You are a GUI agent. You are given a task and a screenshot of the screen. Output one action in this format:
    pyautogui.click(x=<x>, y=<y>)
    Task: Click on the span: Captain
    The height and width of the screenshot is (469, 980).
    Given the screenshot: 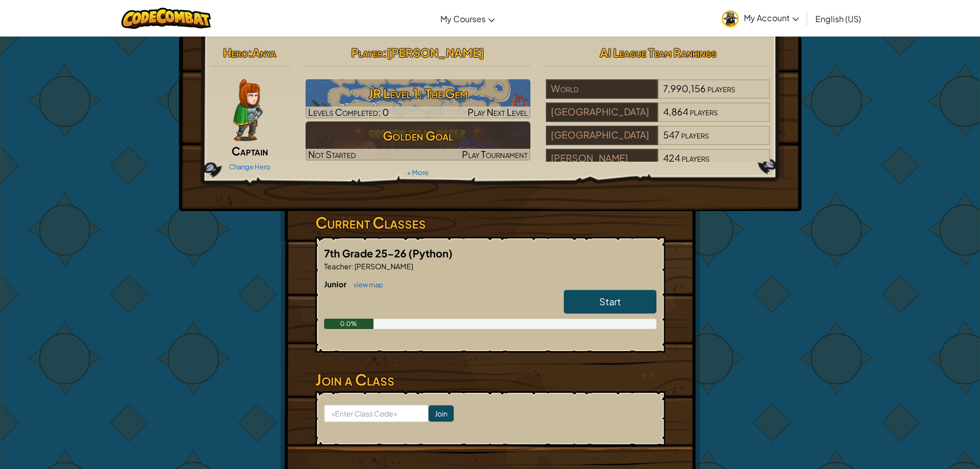 What is the action you would take?
    pyautogui.click(x=249, y=151)
    